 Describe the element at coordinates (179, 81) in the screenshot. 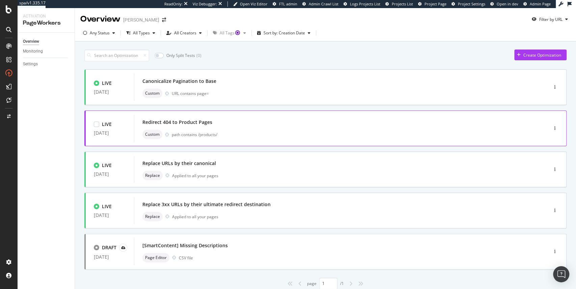

I see `div: Canonicalize Pagination to Base` at that location.